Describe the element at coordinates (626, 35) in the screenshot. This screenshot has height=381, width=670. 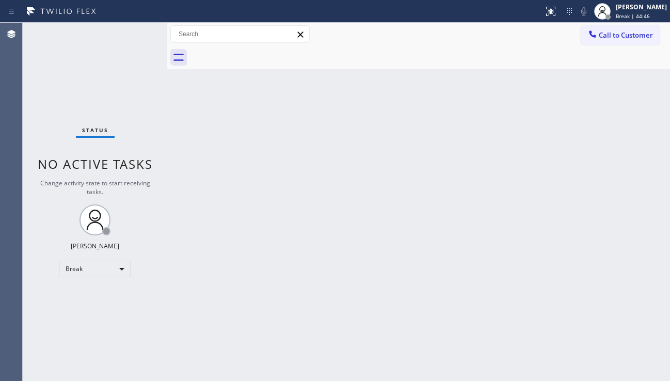
I see `span: Call to Customer` at that location.